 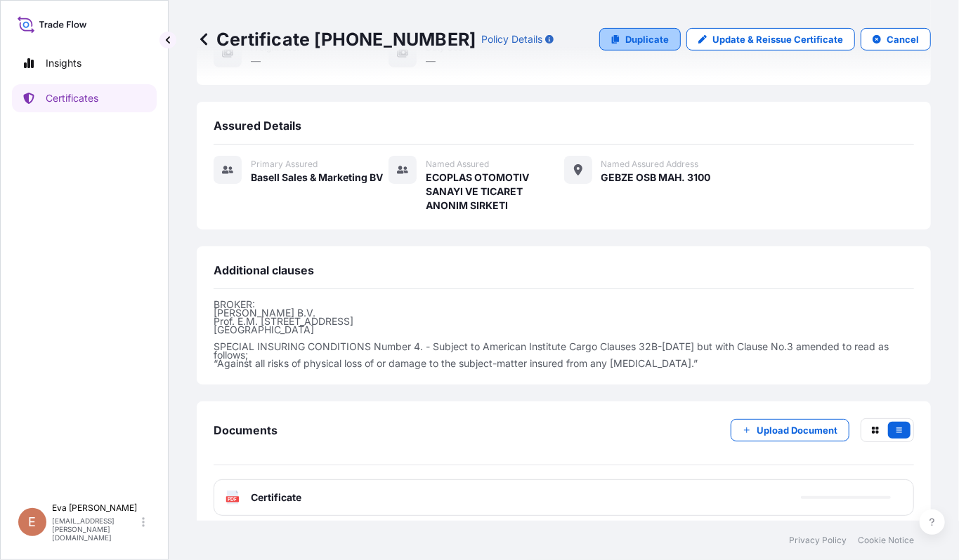 What do you see at coordinates (647, 40) in the screenshot?
I see `p: Duplicate` at bounding box center [647, 40].